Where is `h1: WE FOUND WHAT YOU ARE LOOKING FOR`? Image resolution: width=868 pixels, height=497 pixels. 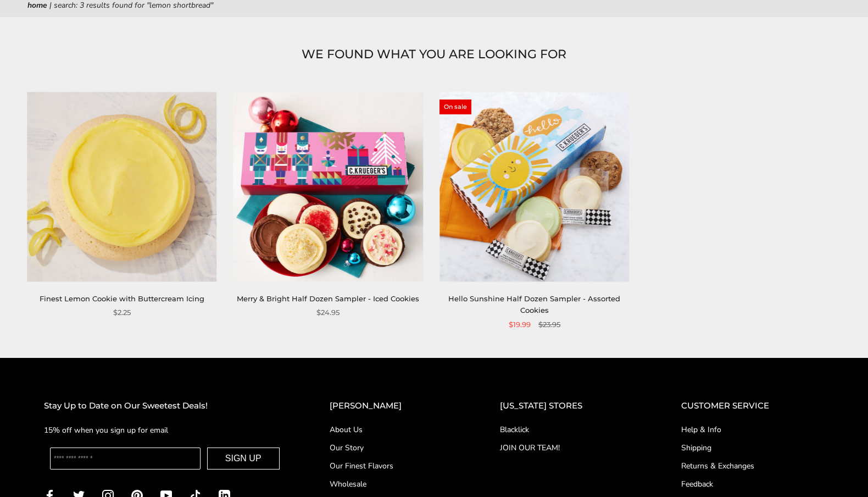
h1: WE FOUND WHAT YOU ARE LOOKING FOR is located at coordinates (434, 54).